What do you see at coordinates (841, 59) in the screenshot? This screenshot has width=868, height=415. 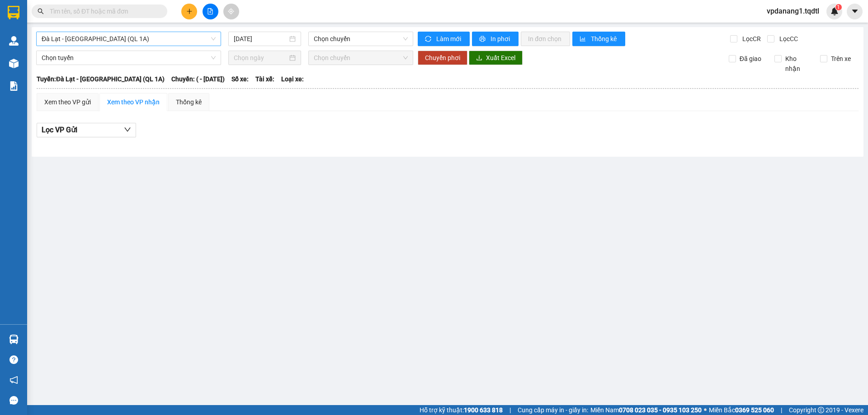 I see `span: Trên xe` at bounding box center [841, 59].